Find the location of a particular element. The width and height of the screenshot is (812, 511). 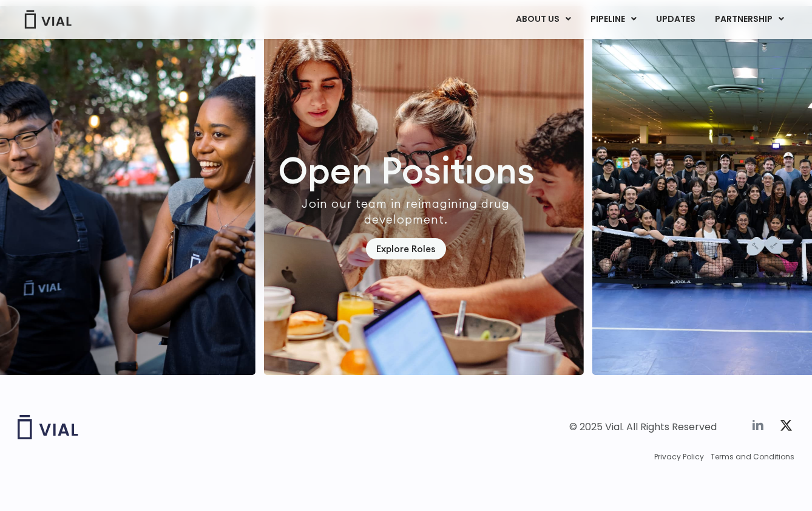

div: © 2025 Vial. All Rights Reserved is located at coordinates (643, 427).